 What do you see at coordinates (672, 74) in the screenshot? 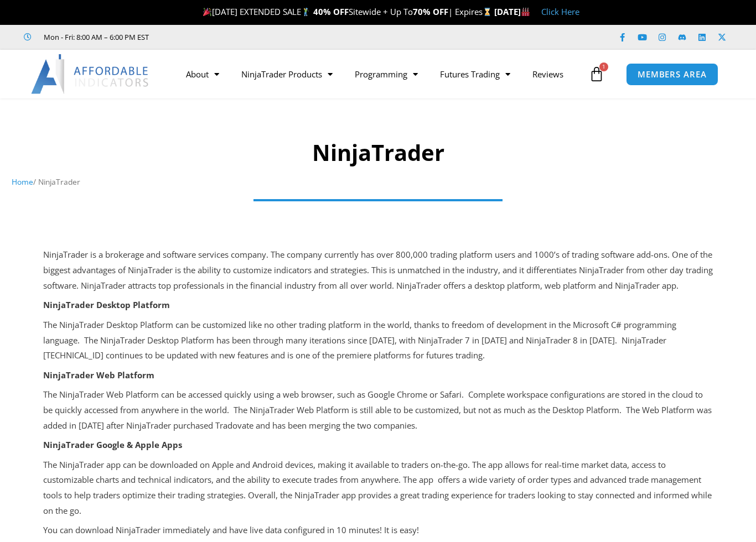
I see `span: MEMBERS AREA` at bounding box center [672, 74].